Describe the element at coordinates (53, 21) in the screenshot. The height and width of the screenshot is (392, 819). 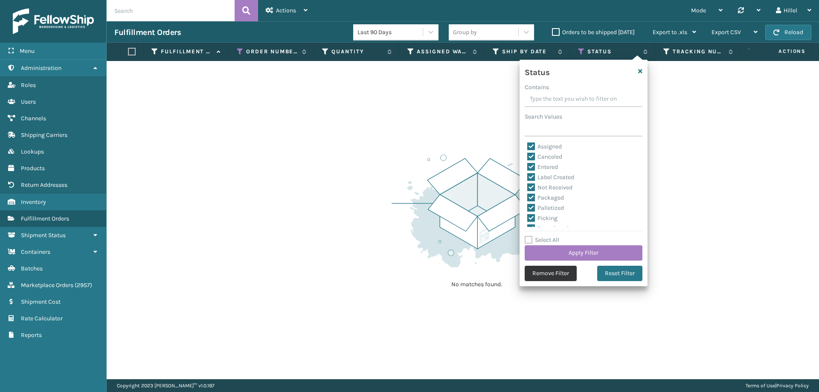
I see `img: logo` at that location.